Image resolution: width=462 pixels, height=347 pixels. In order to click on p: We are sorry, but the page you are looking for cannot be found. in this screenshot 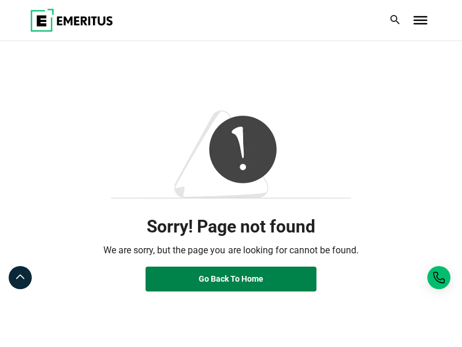, I will do `click(231, 250)`.